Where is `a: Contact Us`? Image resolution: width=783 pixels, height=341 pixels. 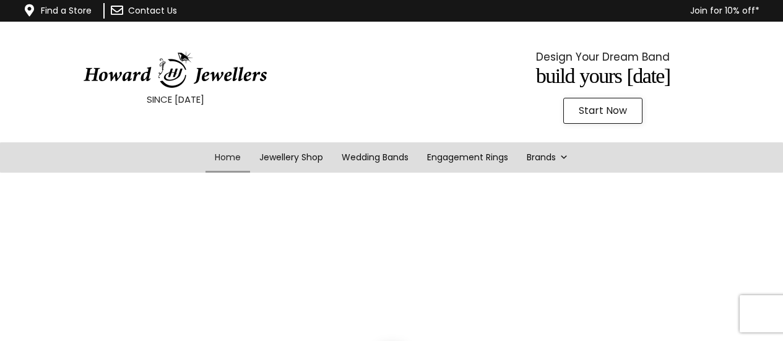
a: Contact Us is located at coordinates (152, 11).